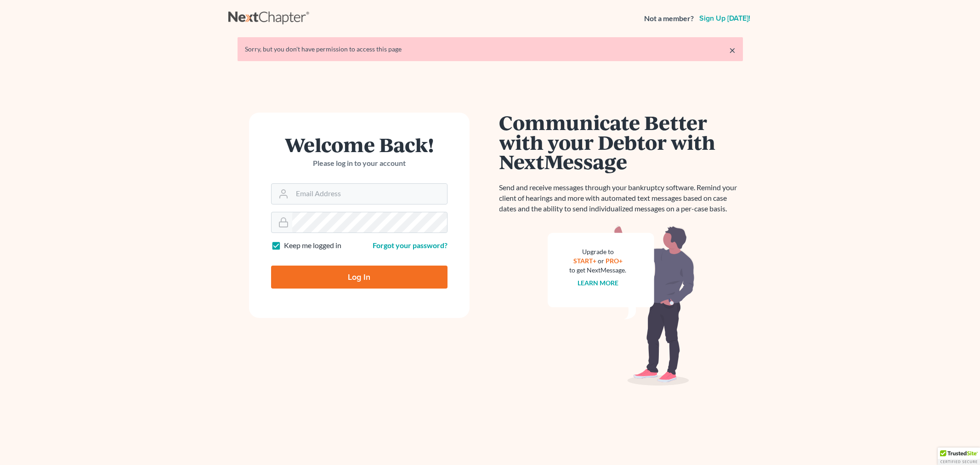 The image size is (980, 465). I want to click on h1: Communicate Better with your Debtor with NextMessage, so click(621, 142).